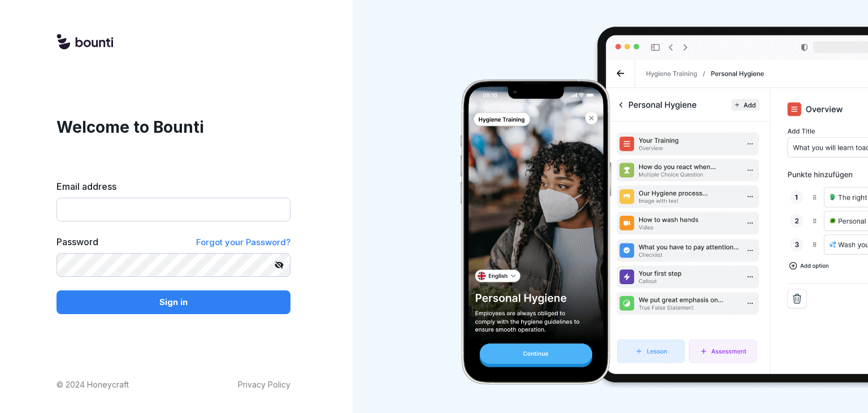 This screenshot has height=413, width=868. Describe the element at coordinates (243, 242) in the screenshot. I see `a: Forgot your Password?` at that location.